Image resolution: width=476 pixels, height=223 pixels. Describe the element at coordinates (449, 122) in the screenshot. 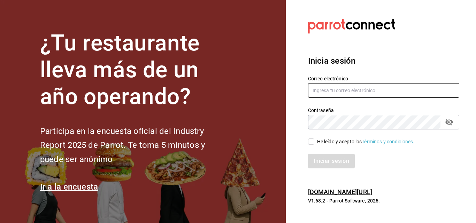

I see `button: passwordField` at that location.